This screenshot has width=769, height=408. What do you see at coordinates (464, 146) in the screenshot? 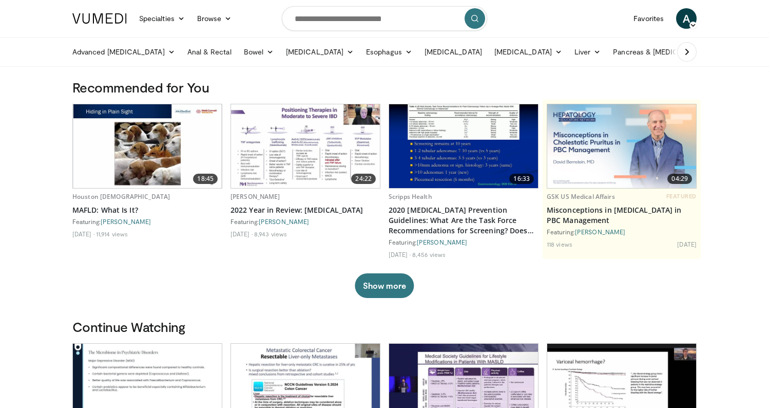
I see `a: 16:33` at bounding box center [464, 146].